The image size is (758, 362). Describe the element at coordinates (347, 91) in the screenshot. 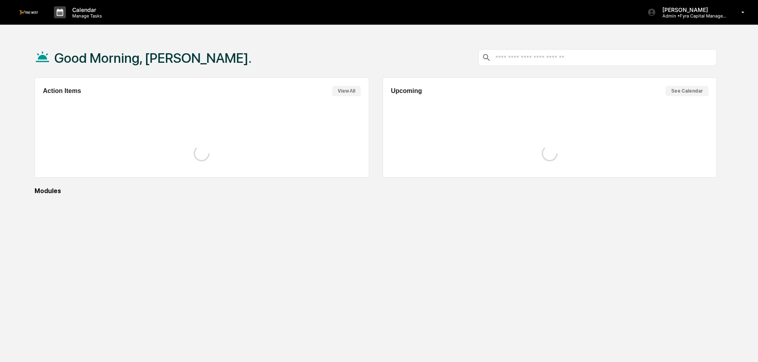

I see `a: View All` at that location.